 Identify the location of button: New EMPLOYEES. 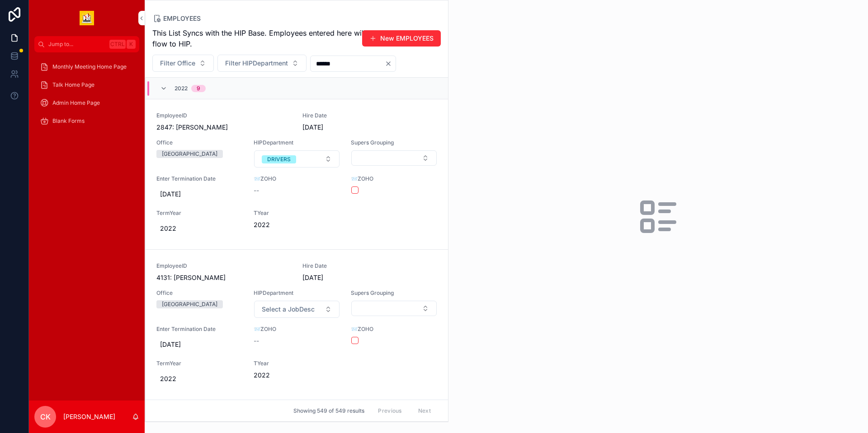
(401, 39).